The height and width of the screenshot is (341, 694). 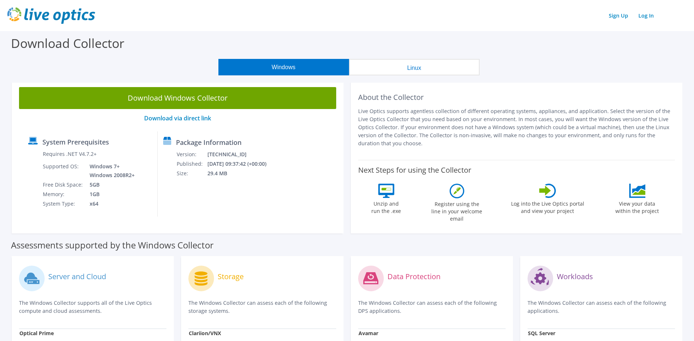 I want to click on p: The Windows Collector supports all of the Live Optics compute and cloud assessments., so click(x=93, y=307).